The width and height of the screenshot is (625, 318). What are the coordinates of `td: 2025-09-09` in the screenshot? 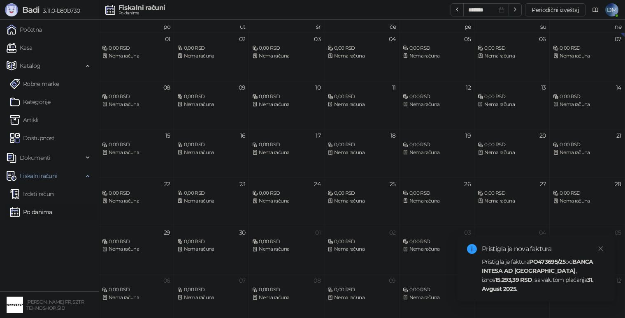 It's located at (211, 105).